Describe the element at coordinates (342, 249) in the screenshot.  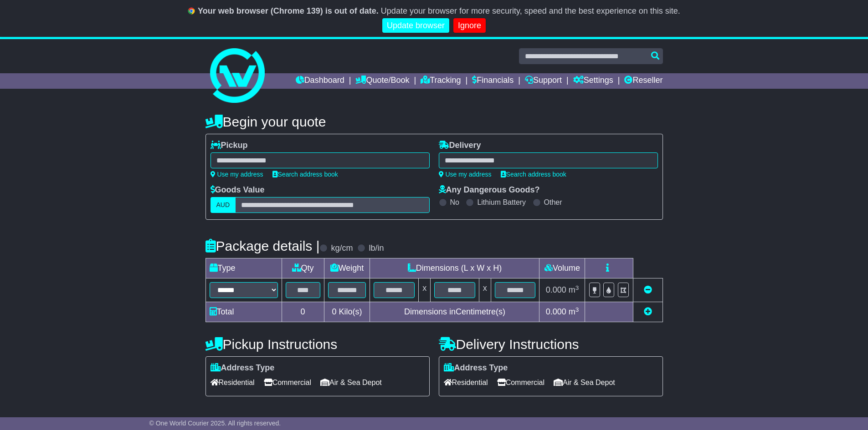
I see `label: kg/cm` at that location.